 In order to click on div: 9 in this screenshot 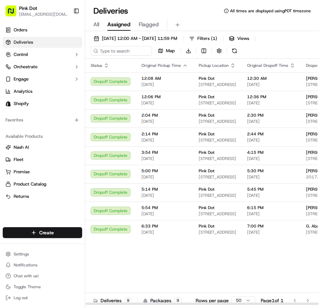, I will do `click(128, 301)`.